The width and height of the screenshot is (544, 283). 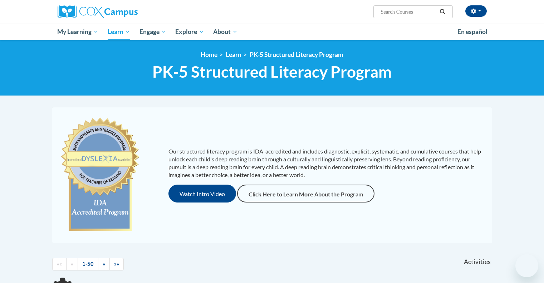 What do you see at coordinates (153, 32) in the screenshot?
I see `a: Engage` at bounding box center [153, 32].